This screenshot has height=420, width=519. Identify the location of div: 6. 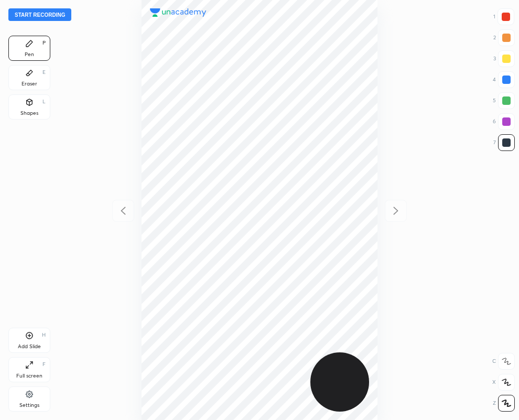
(504, 122).